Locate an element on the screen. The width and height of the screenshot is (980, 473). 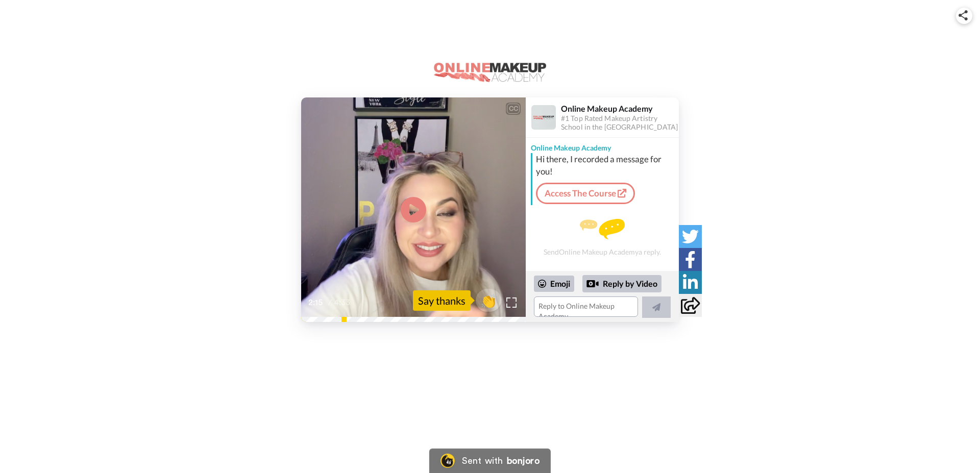
span: 4:33 is located at coordinates (343, 303).